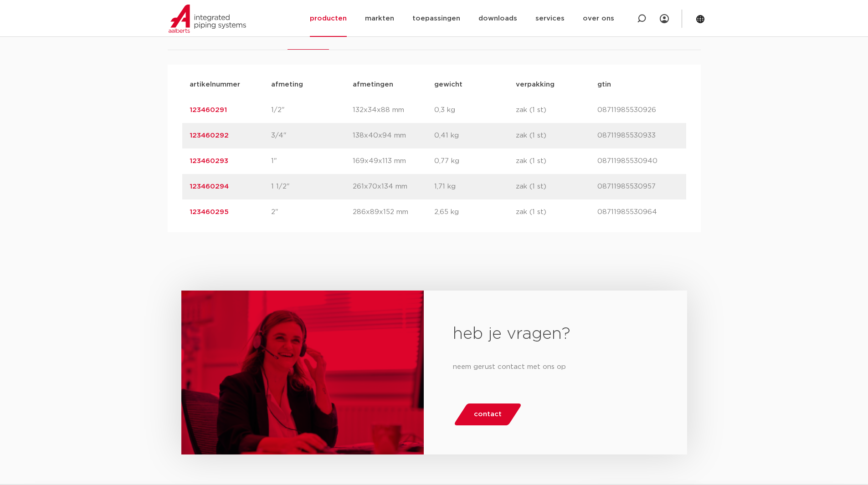 Image resolution: width=868 pixels, height=485 pixels. What do you see at coordinates (556, 85) in the screenshot?
I see `p: verpakking` at bounding box center [556, 85].